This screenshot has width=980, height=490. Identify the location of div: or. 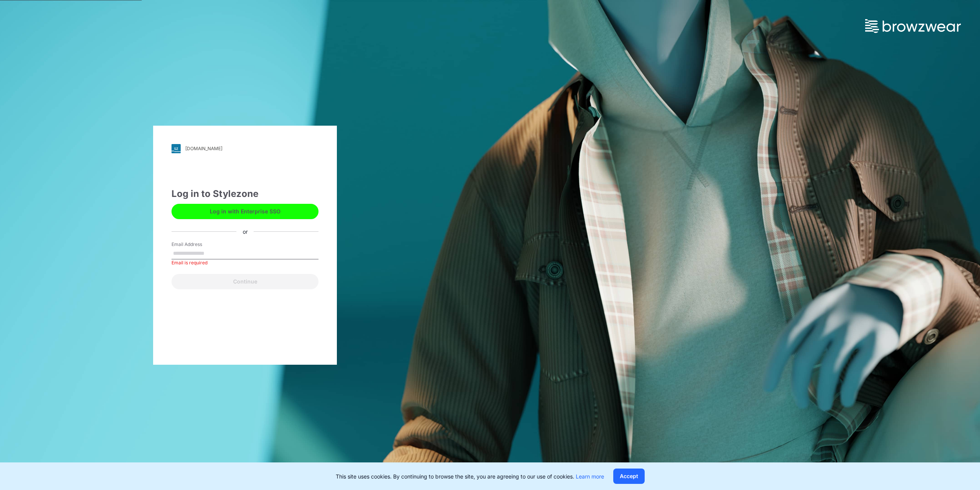
(245, 231).